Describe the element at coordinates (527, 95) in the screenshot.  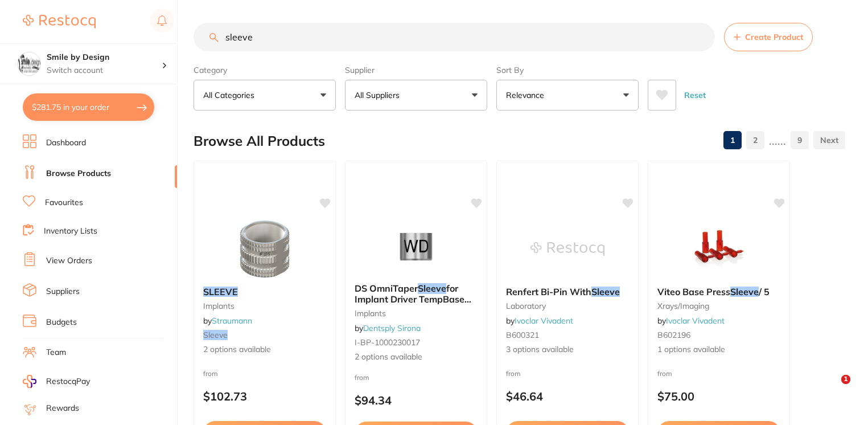
I see `p: Relevance` at that location.